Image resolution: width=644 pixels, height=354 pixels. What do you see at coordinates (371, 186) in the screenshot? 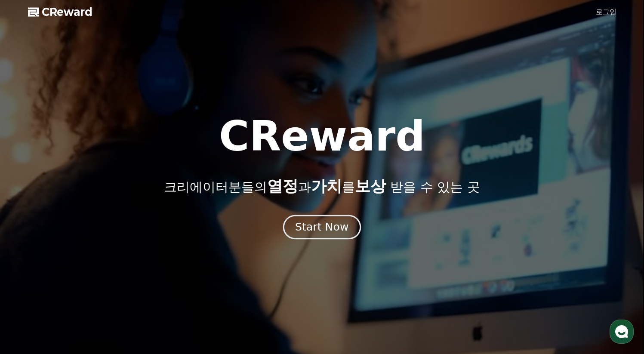
I see `span: 보상` at bounding box center [371, 186].